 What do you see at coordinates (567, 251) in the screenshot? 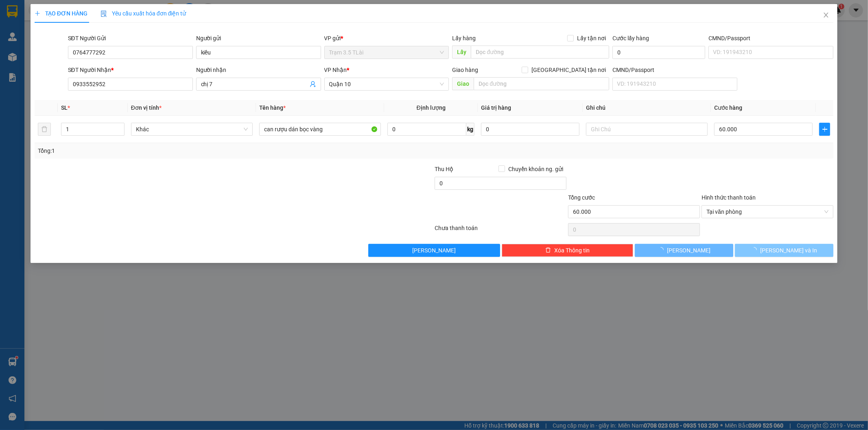
I see `button: deleteXóa Thông tin` at bounding box center [567, 251].